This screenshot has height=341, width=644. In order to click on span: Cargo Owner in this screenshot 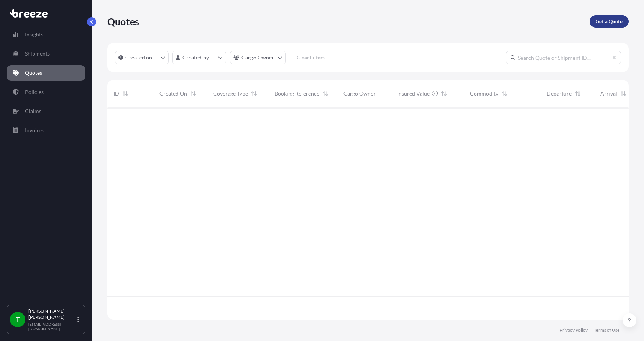, I will do `click(360, 93)`.